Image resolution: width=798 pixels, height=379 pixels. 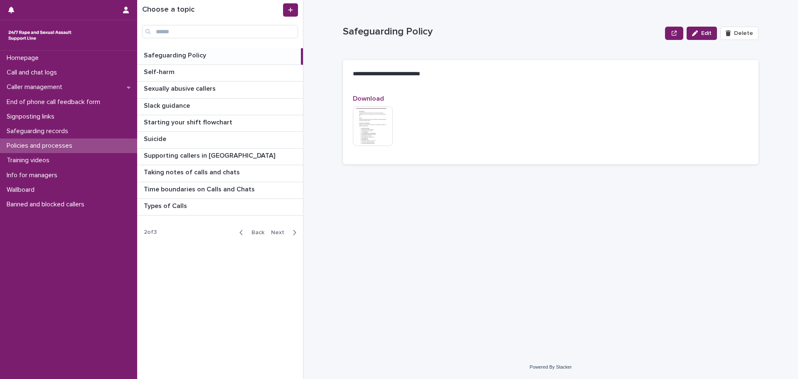 What do you see at coordinates (36, 87) in the screenshot?
I see `p: Caller management` at bounding box center [36, 87].